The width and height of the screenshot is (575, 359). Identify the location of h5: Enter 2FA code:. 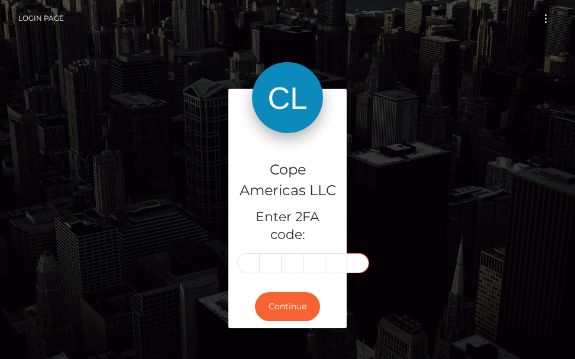
(287, 227).